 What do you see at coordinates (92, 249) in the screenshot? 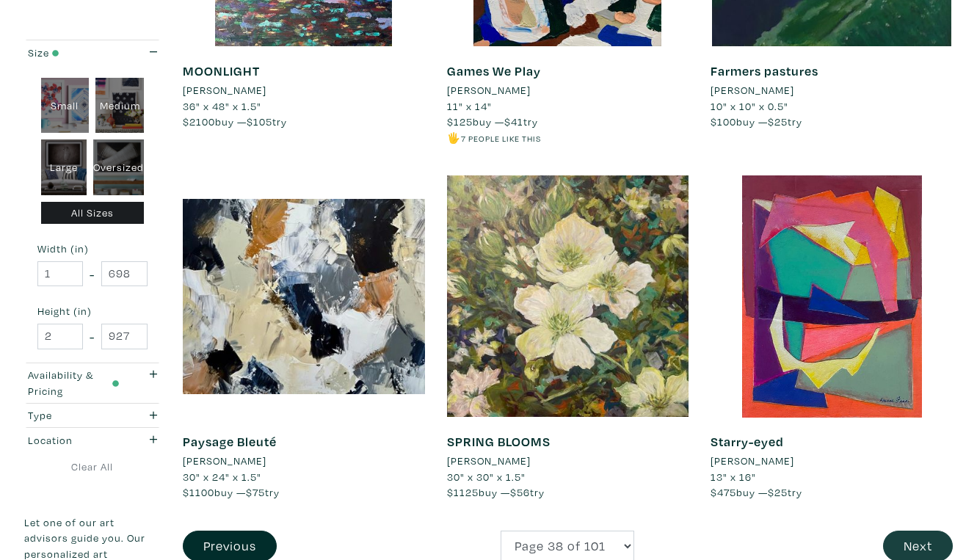
I see `small: Width (in)` at bounding box center [92, 249].